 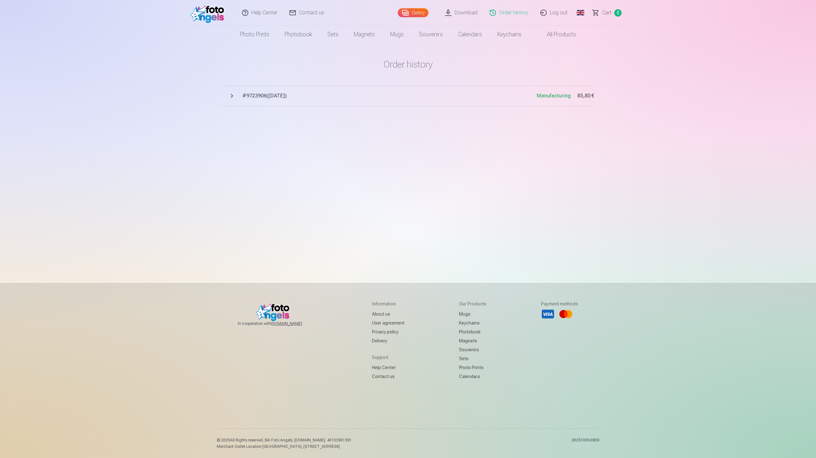 What do you see at coordinates (209, 13) in the screenshot?
I see `img: /fa1` at bounding box center [209, 13].